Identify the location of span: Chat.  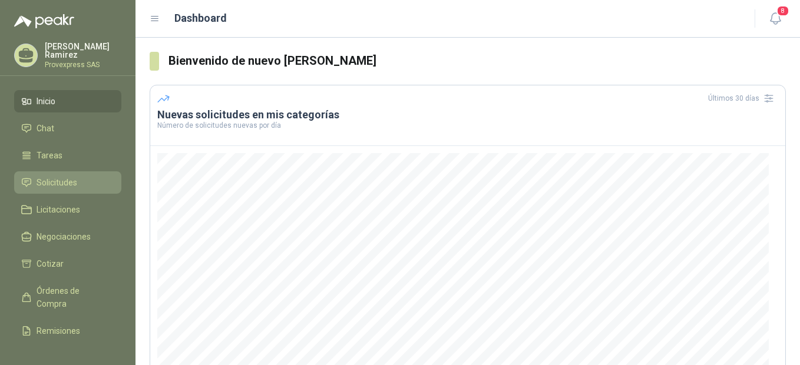
(45, 128).